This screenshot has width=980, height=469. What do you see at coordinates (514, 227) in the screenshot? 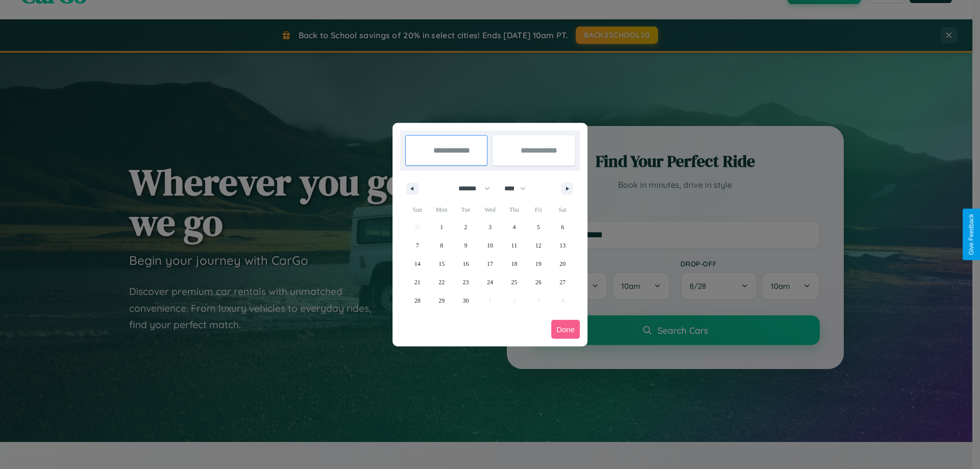
I see `span: 4` at bounding box center [514, 227].